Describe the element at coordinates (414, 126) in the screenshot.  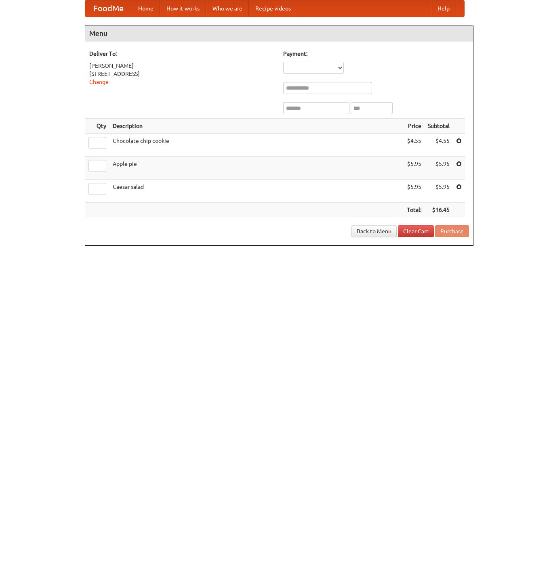
I see `th: Price` at that location.